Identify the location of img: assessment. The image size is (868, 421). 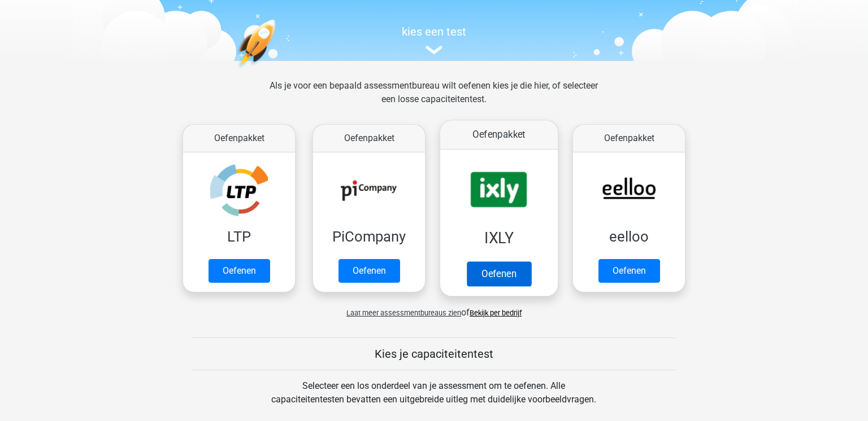
(434, 49).